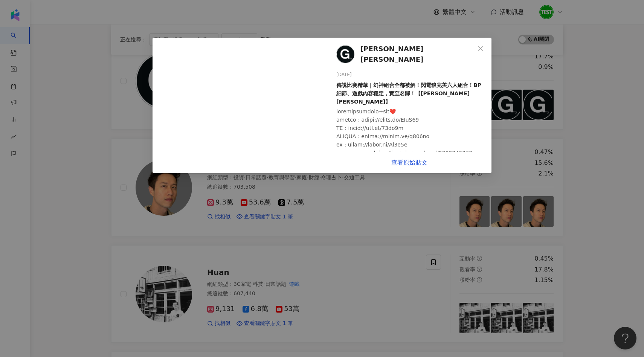 This screenshot has width=644, height=357. I want to click on button: Close, so click(481, 48).